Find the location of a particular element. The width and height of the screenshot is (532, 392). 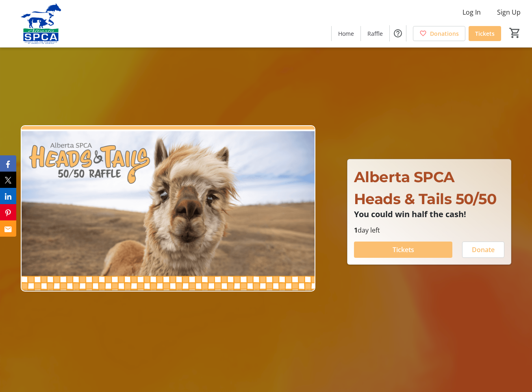

a: Donations is located at coordinates (439, 33).